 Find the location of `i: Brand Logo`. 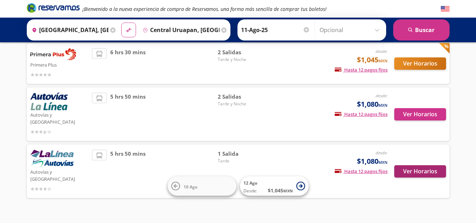

i: Brand Logo is located at coordinates (53, 8).